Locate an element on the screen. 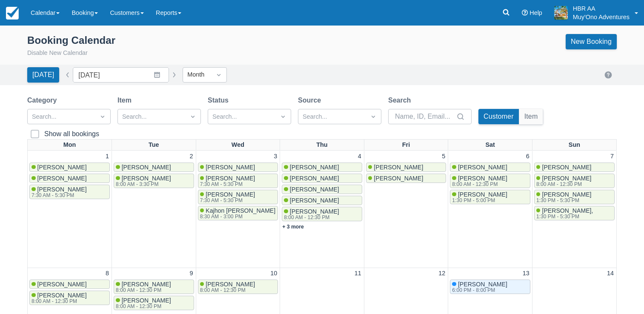  a: 11 is located at coordinates (358, 273).